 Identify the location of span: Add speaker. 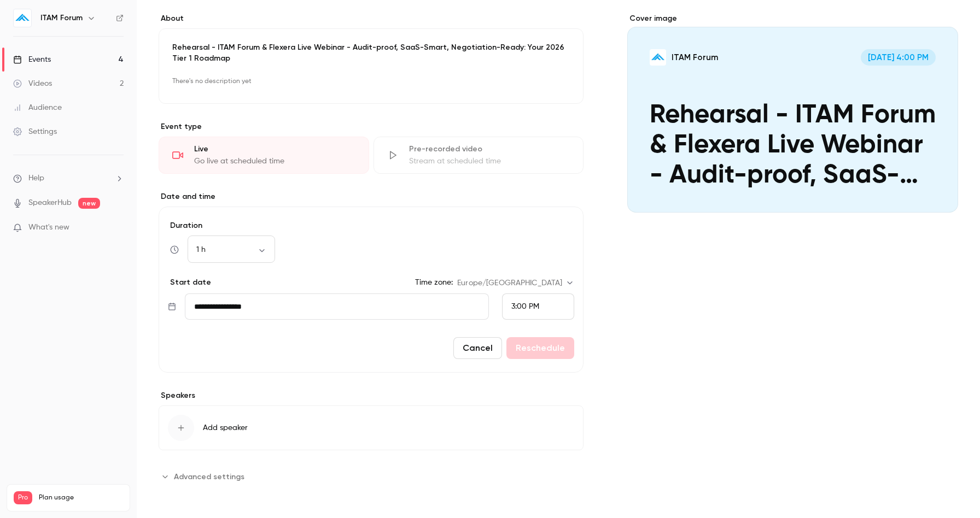
(226, 428).